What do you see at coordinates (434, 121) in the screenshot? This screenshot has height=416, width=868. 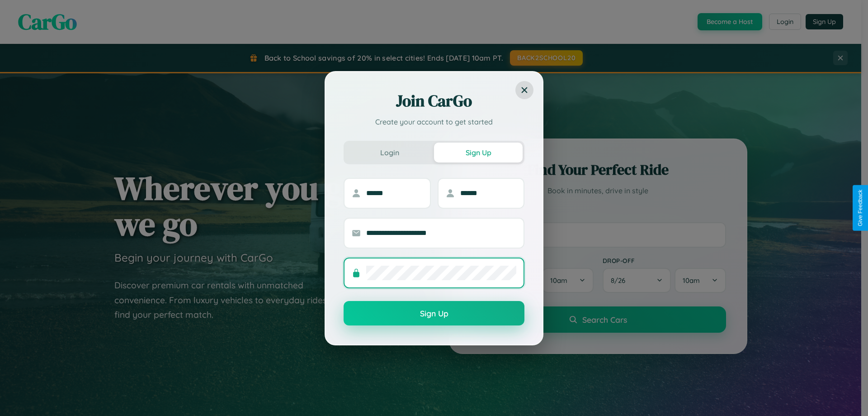 I see `p: Create your account to get started` at bounding box center [434, 121].